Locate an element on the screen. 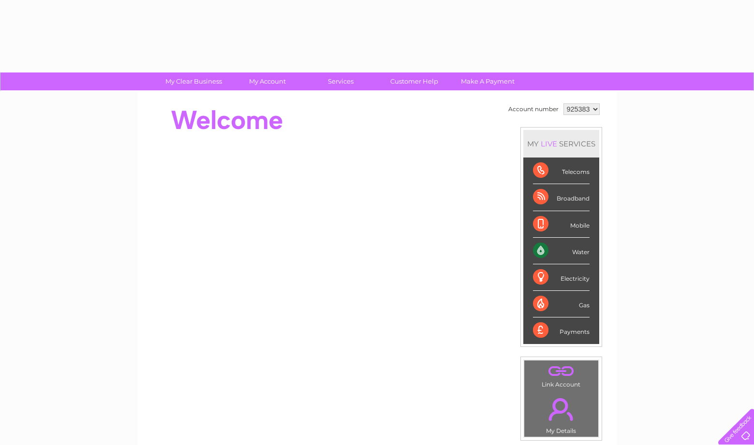 The image size is (754, 445). a: Services is located at coordinates (340, 81).